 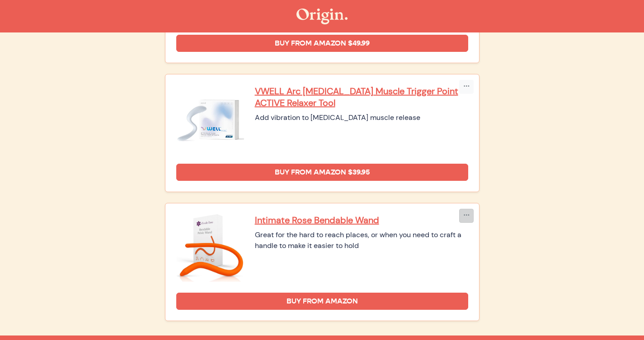 What do you see at coordinates (361, 220) in the screenshot?
I see `p: Intimate Rose Bendable Wand` at bounding box center [361, 220].